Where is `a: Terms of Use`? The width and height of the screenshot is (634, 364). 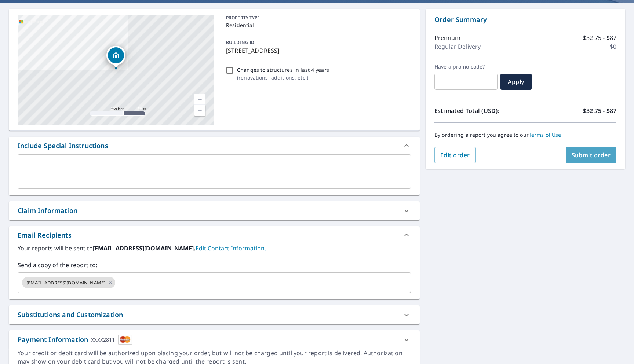
a: Terms of Use is located at coordinates (545, 134).